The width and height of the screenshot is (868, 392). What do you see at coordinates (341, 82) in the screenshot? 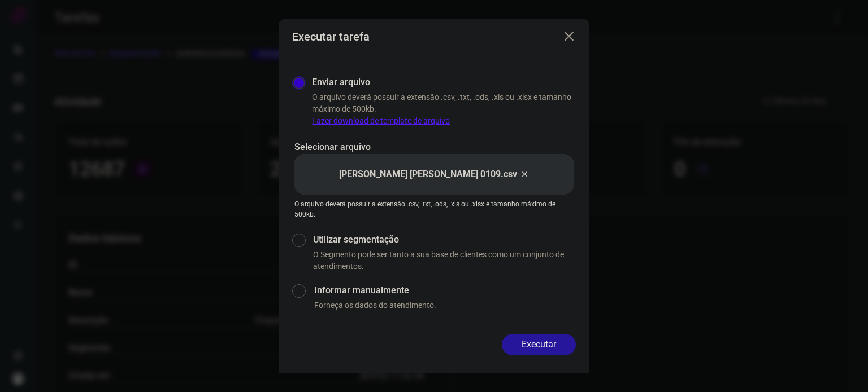
I see `label: Enviar arquivo` at bounding box center [341, 82].